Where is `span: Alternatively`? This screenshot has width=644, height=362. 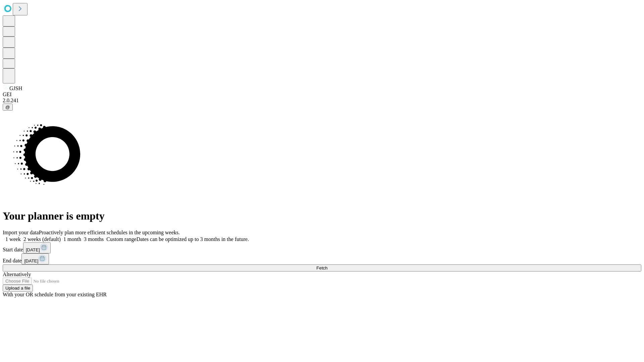
span: Alternatively is located at coordinates (17, 274).